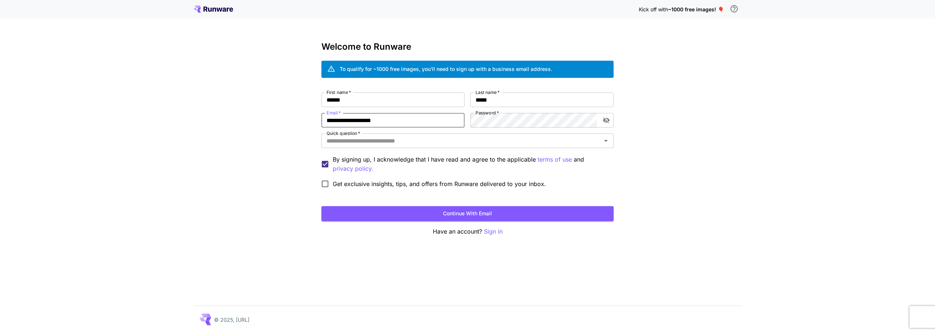  What do you see at coordinates (696, 9) in the screenshot?
I see `span: ~1000 free images! 🎈` at bounding box center [696, 9].